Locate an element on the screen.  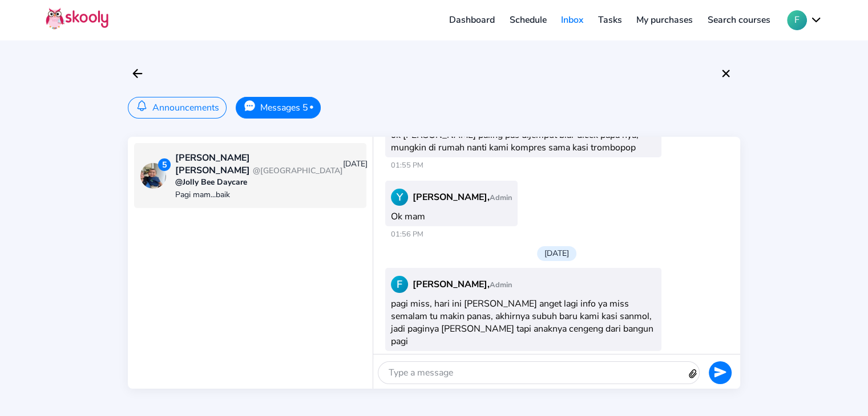
ion-icon: send is located at coordinates (720, 372).